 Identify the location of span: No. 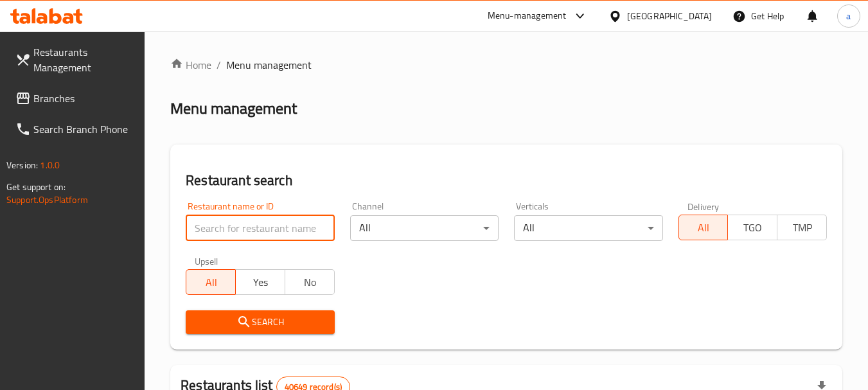
(310, 282).